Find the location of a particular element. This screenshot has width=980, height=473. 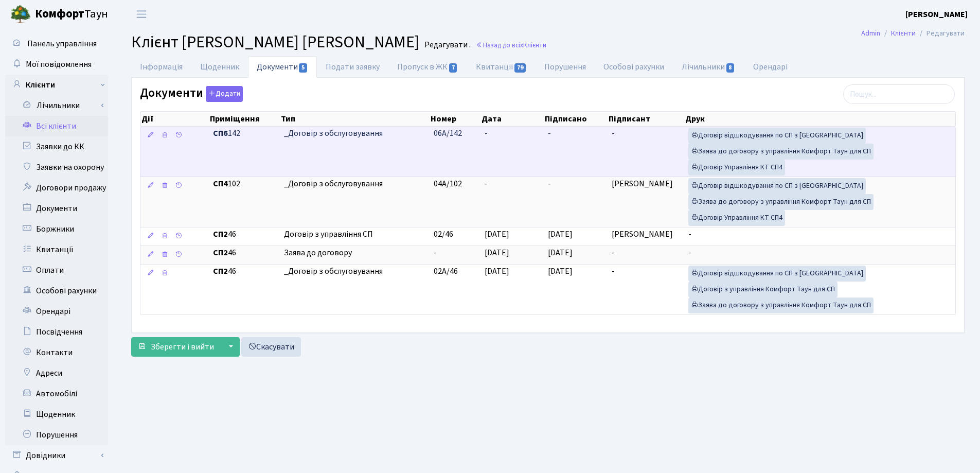

span: Панель управління is located at coordinates (62, 44).